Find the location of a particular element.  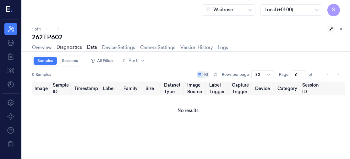

th: Label is located at coordinates (110, 88).